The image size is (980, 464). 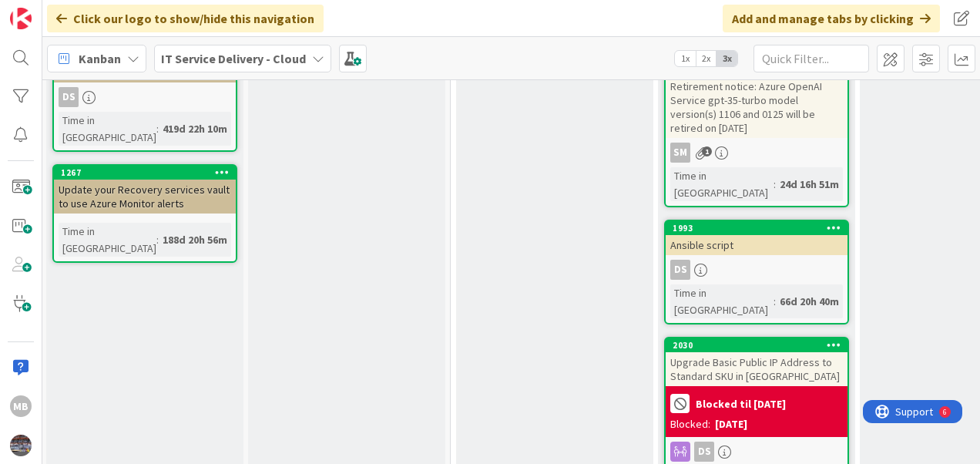 I want to click on input: Quick Filter..., so click(x=812, y=58).